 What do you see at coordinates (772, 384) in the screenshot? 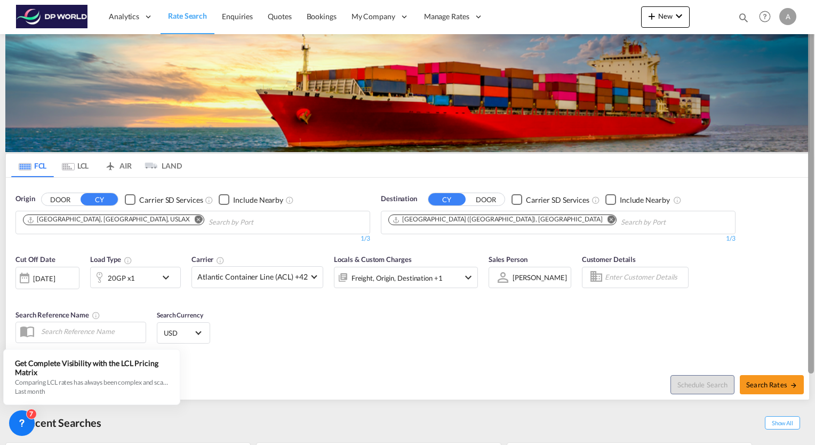
I see `button: Search Ratesicon-arrow-right` at bounding box center [772, 384].